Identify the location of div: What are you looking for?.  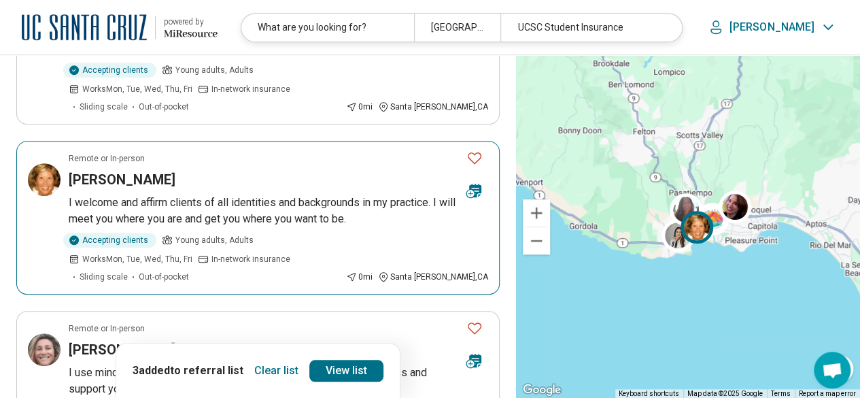
(328, 27).